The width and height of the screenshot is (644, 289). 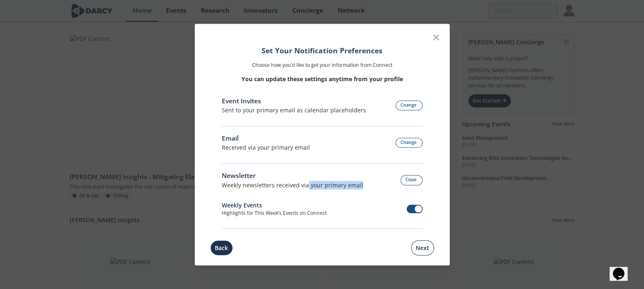 What do you see at coordinates (322, 65) in the screenshot?
I see `p: Choose how you’d like to get your information from Connect` at bounding box center [322, 65].